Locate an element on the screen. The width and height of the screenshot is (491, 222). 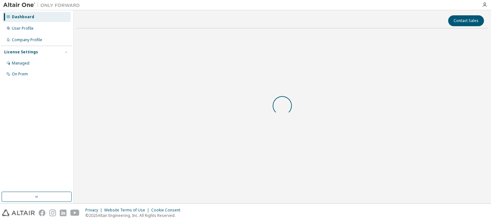
img: altair_logo.svg is located at coordinates (18, 213).